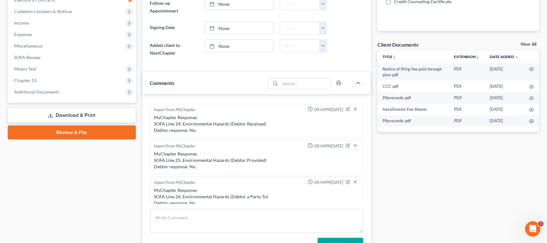 The height and width of the screenshot is (243, 547). I want to click on span: Additional Documents, so click(36, 92).